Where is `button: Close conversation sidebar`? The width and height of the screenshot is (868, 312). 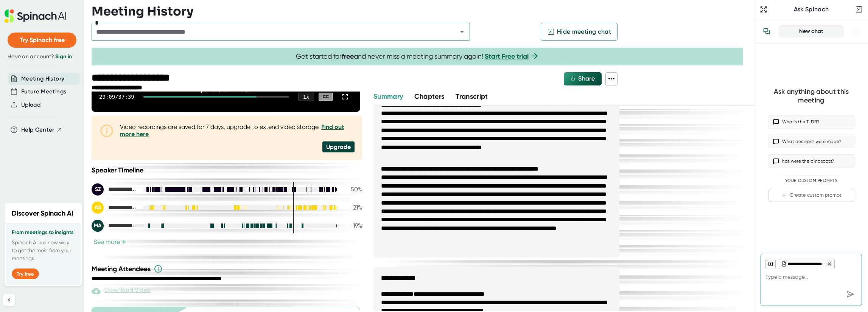
button: Close conversation sidebar is located at coordinates (859, 10).